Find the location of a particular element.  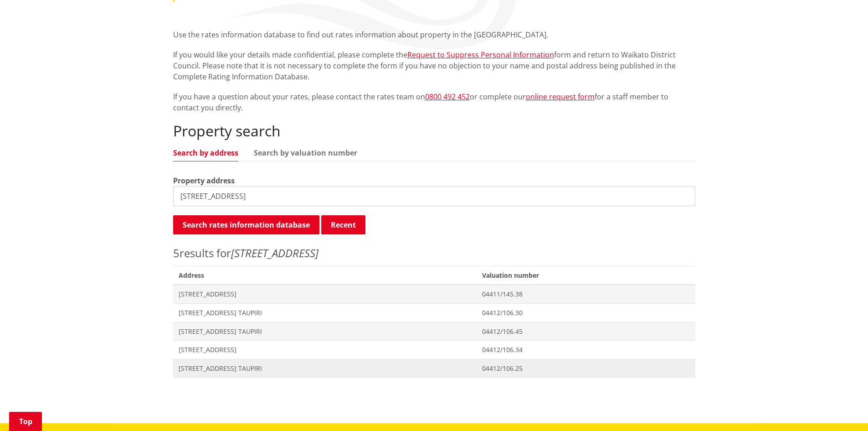

span: 04412/106.30 is located at coordinates (586, 313).